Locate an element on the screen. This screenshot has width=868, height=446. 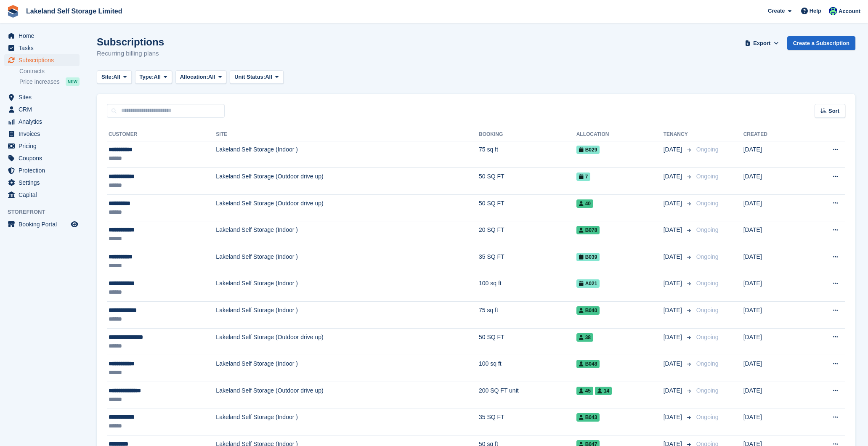
img: Steve Aynsley is located at coordinates (833, 11).